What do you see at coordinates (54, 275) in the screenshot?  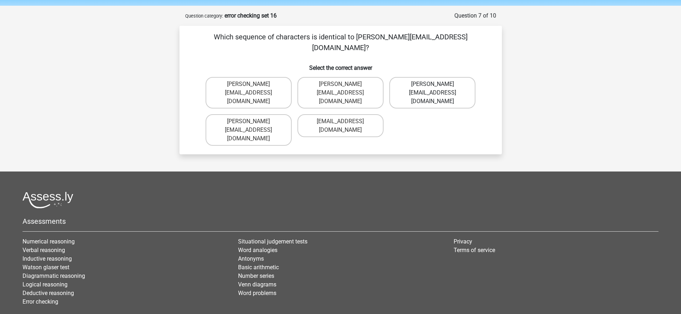 I see `a: Diagrammatic reasoning` at bounding box center [54, 275].